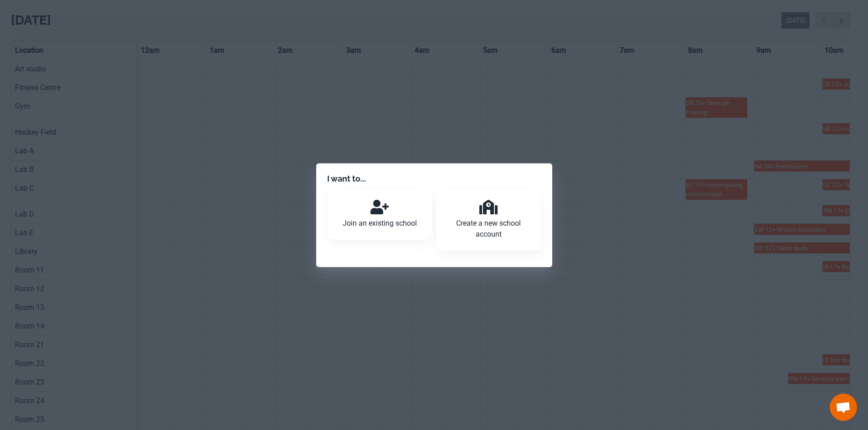 The image size is (868, 430). I want to click on button: Create a new school account, so click(489, 220).